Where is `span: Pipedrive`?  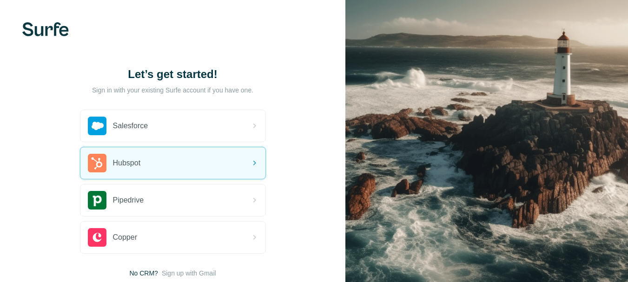
span: Pipedrive is located at coordinates (128, 200).